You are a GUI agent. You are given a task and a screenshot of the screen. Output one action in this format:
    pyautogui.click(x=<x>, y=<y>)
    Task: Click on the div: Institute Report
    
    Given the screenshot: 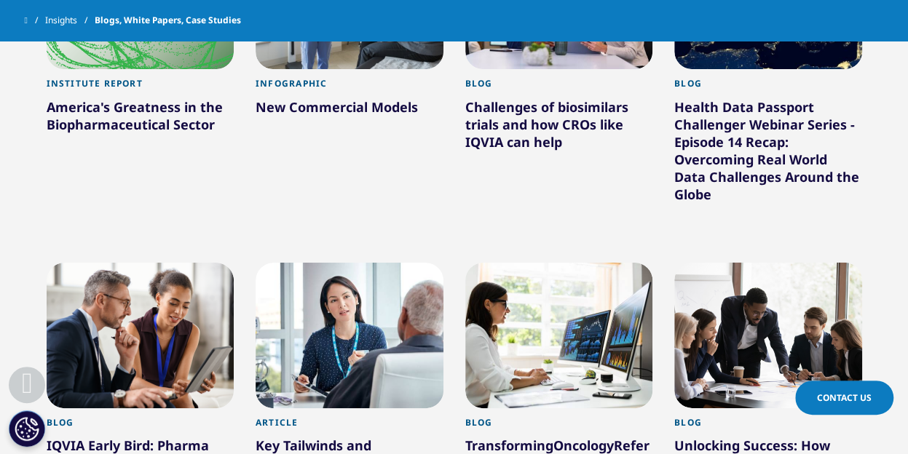 What is the action you would take?
    pyautogui.click(x=141, y=87)
    